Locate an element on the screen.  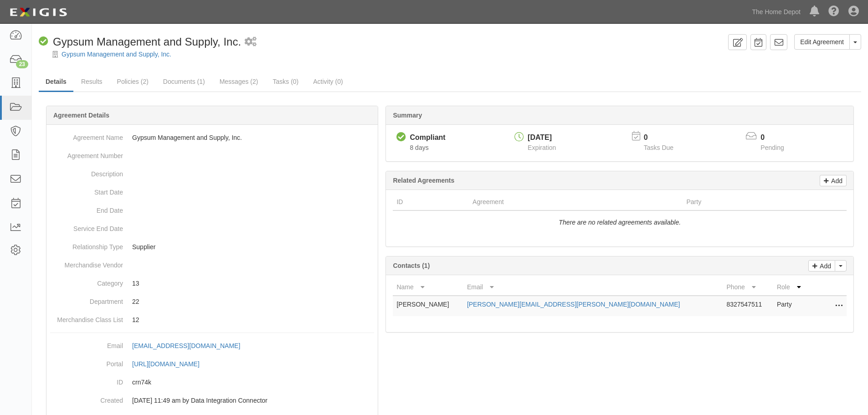
a: Documents (1) is located at coordinates (184, 82).